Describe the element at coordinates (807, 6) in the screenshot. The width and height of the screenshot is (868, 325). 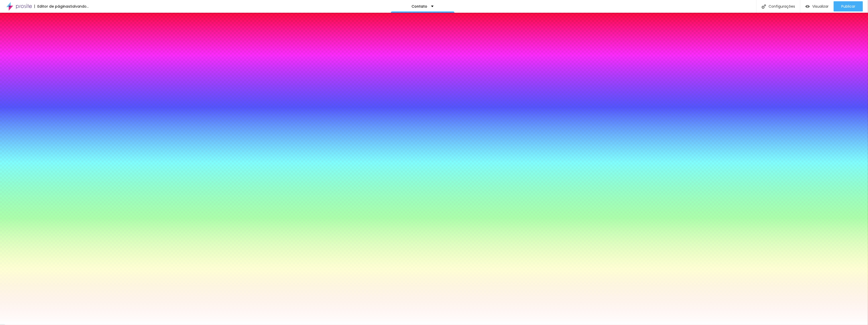
I see `img: view-1.svg` at that location.